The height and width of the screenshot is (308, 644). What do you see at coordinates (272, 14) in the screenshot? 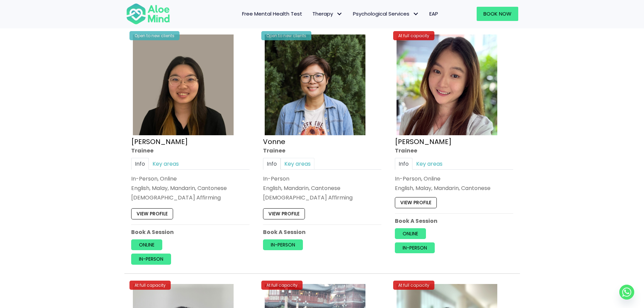
I see `span: Free Mental Health Test` at bounding box center [272, 14].